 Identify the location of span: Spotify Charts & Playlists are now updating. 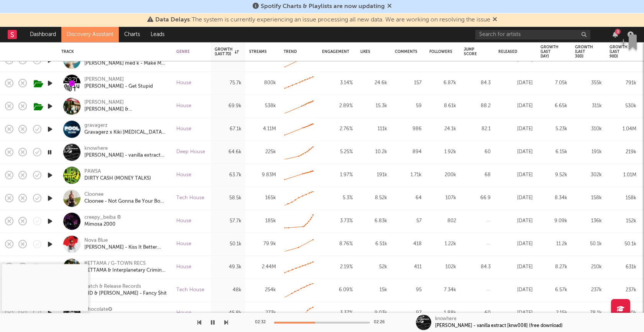
(323, 6).